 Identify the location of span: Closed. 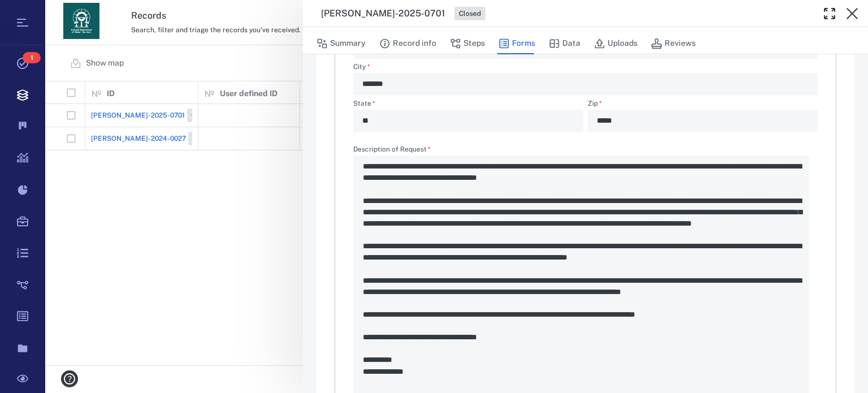
(470, 13).